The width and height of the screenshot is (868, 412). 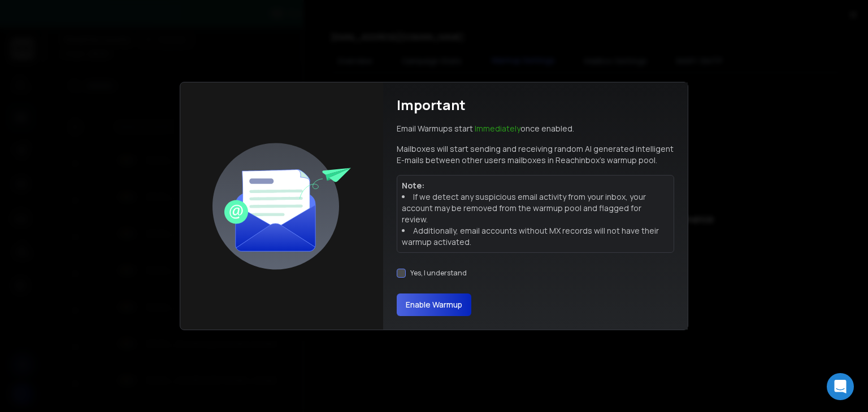 What do you see at coordinates (535, 237) in the screenshot?
I see `li: Additionally, email accounts without MX records will not have their warmup activated.` at bounding box center [535, 237].